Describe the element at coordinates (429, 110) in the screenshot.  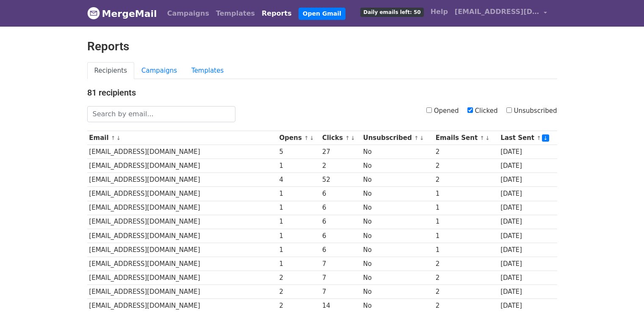
I see `input: Opened` at that location.